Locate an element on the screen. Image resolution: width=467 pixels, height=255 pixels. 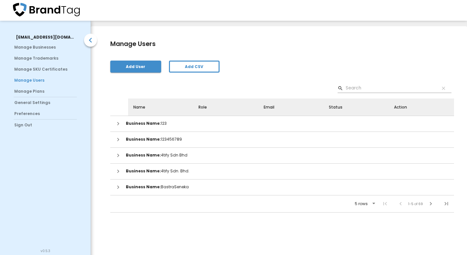
span: last_page is located at coordinates (446, 204).